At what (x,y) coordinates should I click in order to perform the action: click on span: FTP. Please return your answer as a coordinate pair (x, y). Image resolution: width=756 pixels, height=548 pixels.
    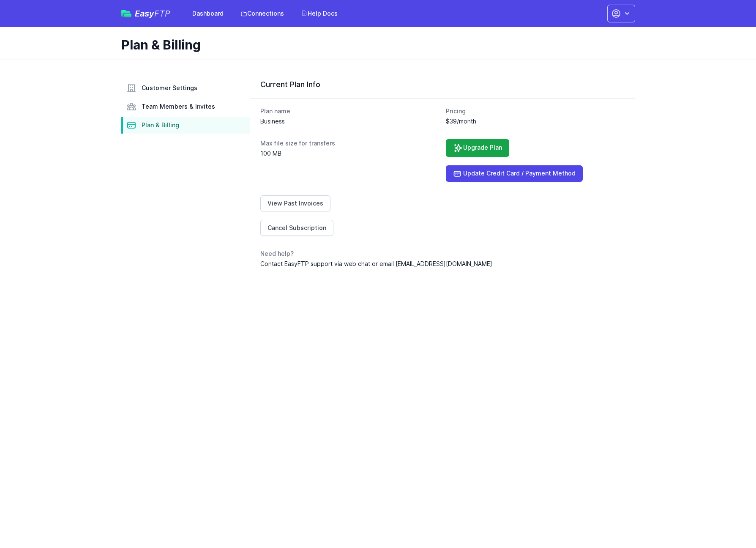
    Looking at the image, I should click on (162, 13).